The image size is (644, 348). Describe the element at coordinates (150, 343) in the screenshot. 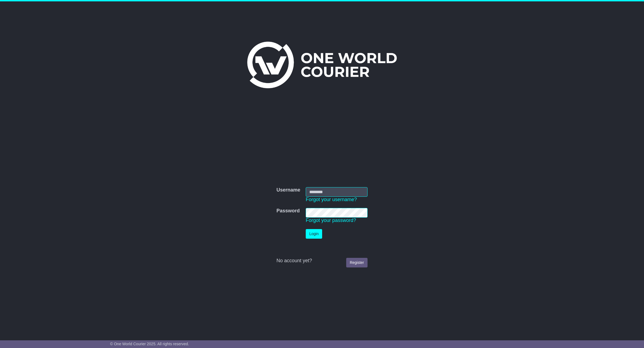

I see `span: © One World Courier 2025. All rights reserved.` at that location.